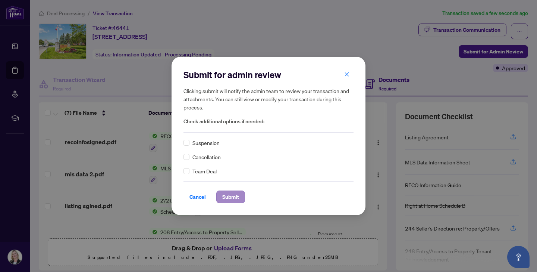  What do you see at coordinates (198, 197) in the screenshot?
I see `button: Cancel` at bounding box center [198, 197].